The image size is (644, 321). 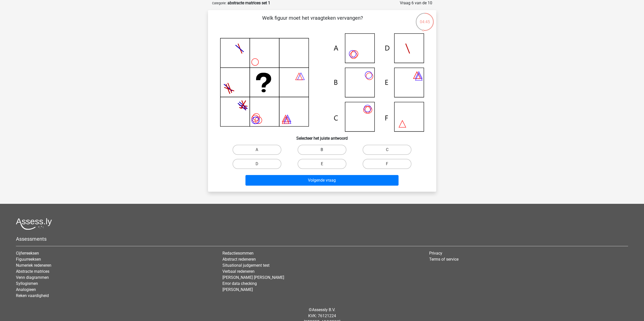 What do you see at coordinates (257, 164) in the screenshot?
I see `label: D` at bounding box center [257, 164].